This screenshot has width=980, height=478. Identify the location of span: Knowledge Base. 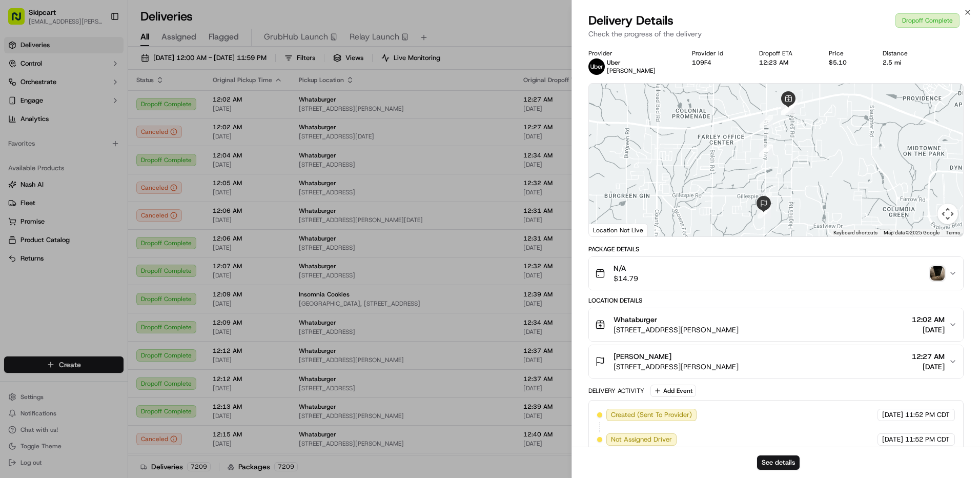
(49, 154).